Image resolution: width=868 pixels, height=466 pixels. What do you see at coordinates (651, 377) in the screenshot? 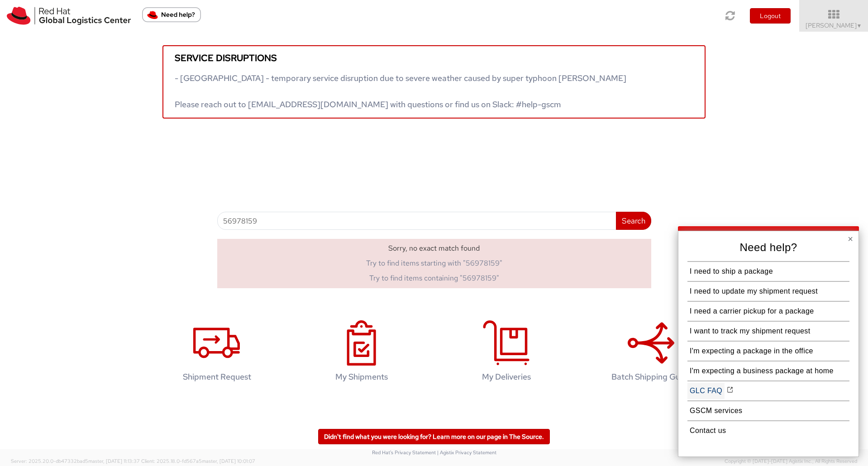
I see `h4: Batch Shipping Guide` at bounding box center [651, 377].